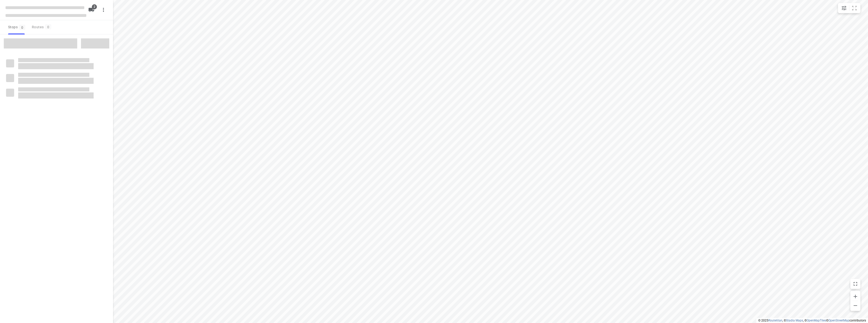 This screenshot has width=868, height=323. What do you see at coordinates (849, 8) in the screenshot?
I see `div: small contained button group` at bounding box center [849, 8].